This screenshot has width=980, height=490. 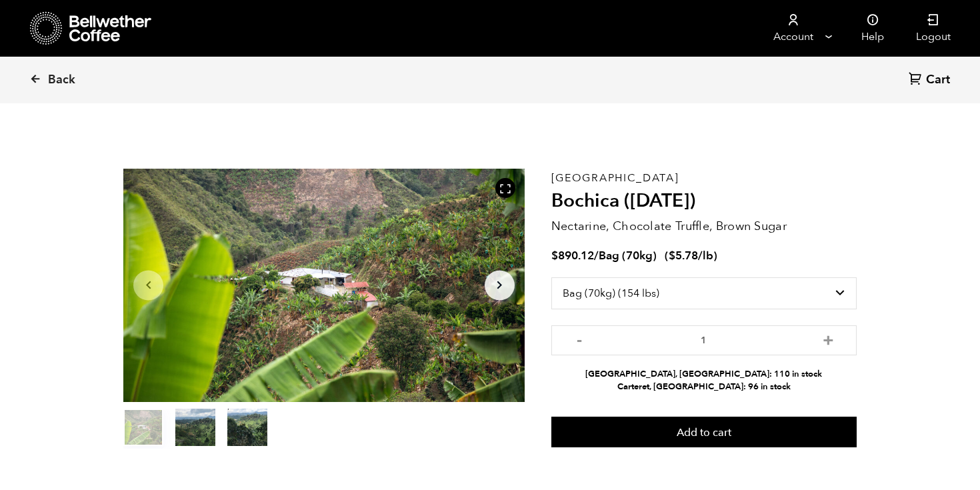 I want to click on a: Cart, so click(x=931, y=80).